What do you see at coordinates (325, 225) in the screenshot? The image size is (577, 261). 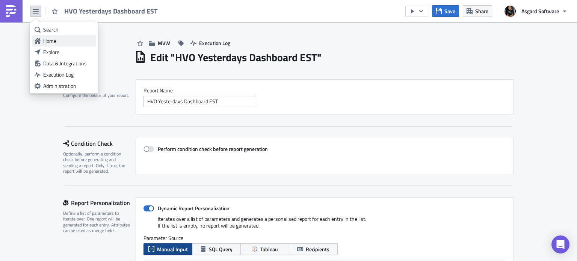 I see `div: Iterates over a list of parameters and generates a personalised report for each entry in the list...` at bounding box center [325, 225].